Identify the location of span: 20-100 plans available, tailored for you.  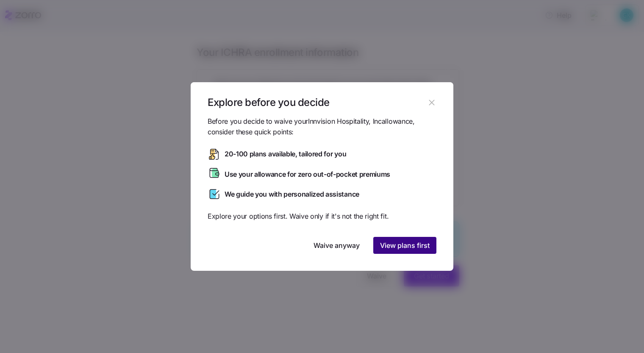
(285, 154).